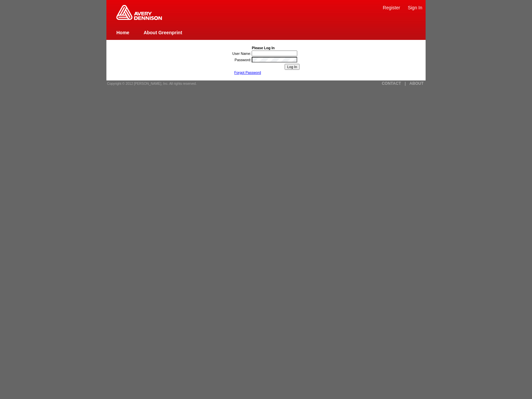 This screenshot has width=532, height=399. What do you see at coordinates (163, 32) in the screenshot?
I see `a: About Greenprint` at bounding box center [163, 32].